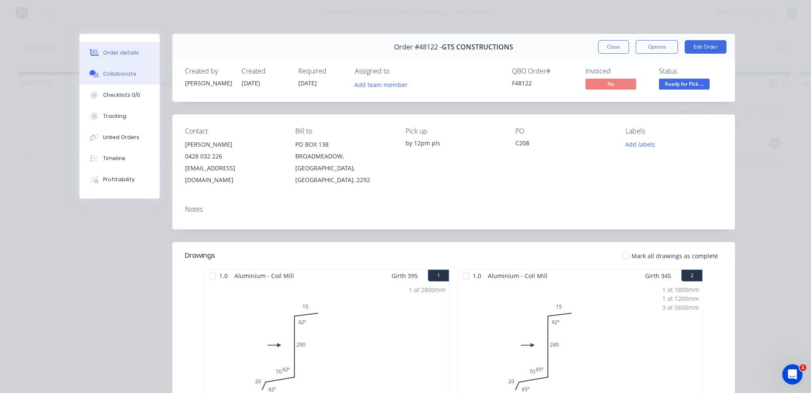 This screenshot has width=811, height=393. Describe the element at coordinates (674, 131) in the screenshot. I see `div: Labels` at that location.